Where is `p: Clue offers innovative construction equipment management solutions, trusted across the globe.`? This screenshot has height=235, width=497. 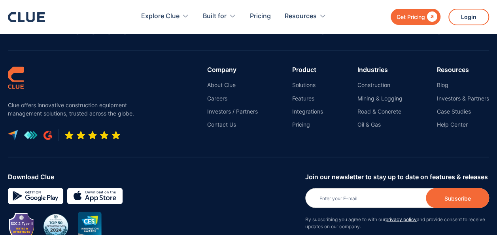
p: Clue offers innovative construction equipment management solutions, trusted across the globe. is located at coordinates (73, 109).